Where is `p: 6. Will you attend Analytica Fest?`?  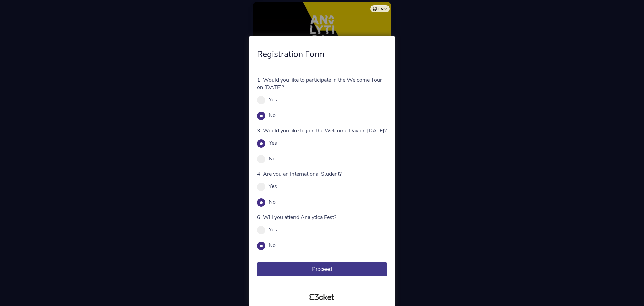
p: 6. Will you attend Analytica Fest? is located at coordinates (322, 217).